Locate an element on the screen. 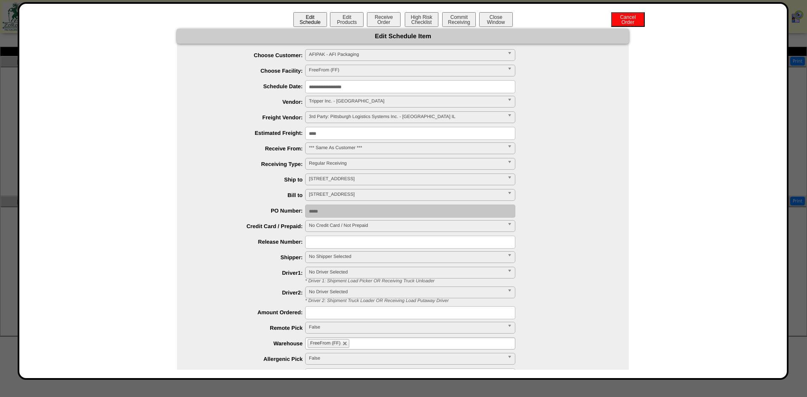 The width and height of the screenshot is (807, 397). label: Warehouse is located at coordinates (249, 343).